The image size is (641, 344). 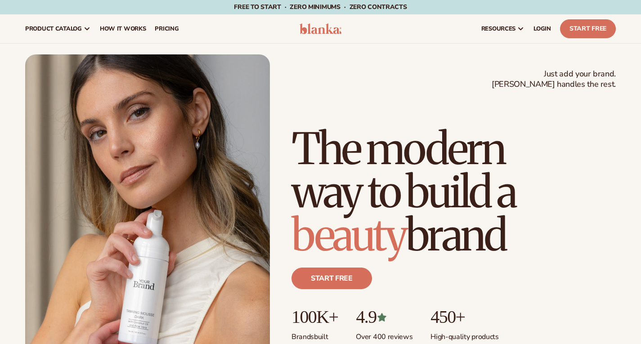 I want to click on span: LOGIN, so click(x=542, y=29).